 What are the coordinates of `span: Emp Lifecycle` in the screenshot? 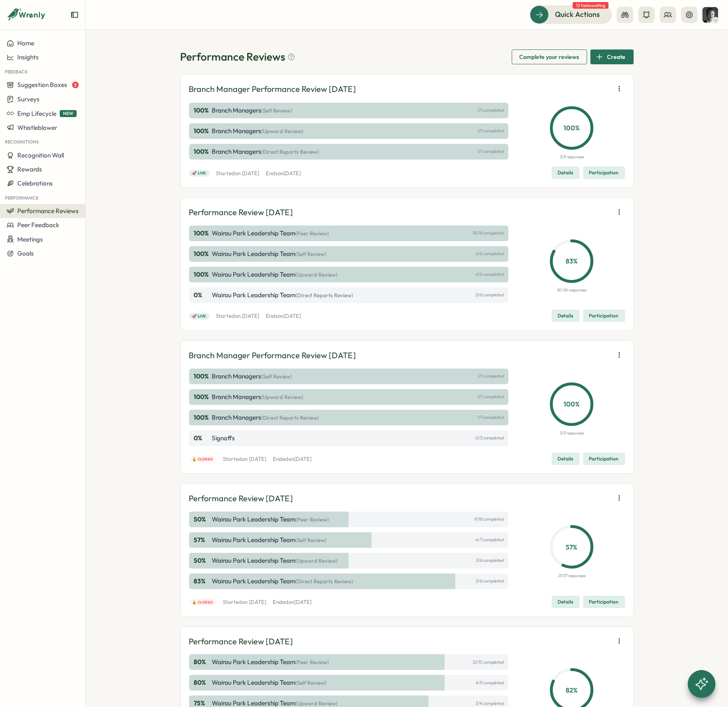 It's located at (36, 114).